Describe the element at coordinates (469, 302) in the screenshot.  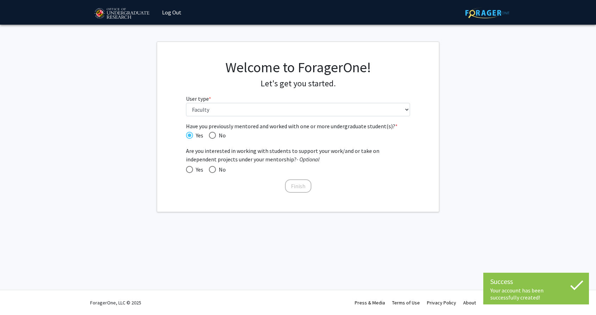
I see `a: About` at that location.